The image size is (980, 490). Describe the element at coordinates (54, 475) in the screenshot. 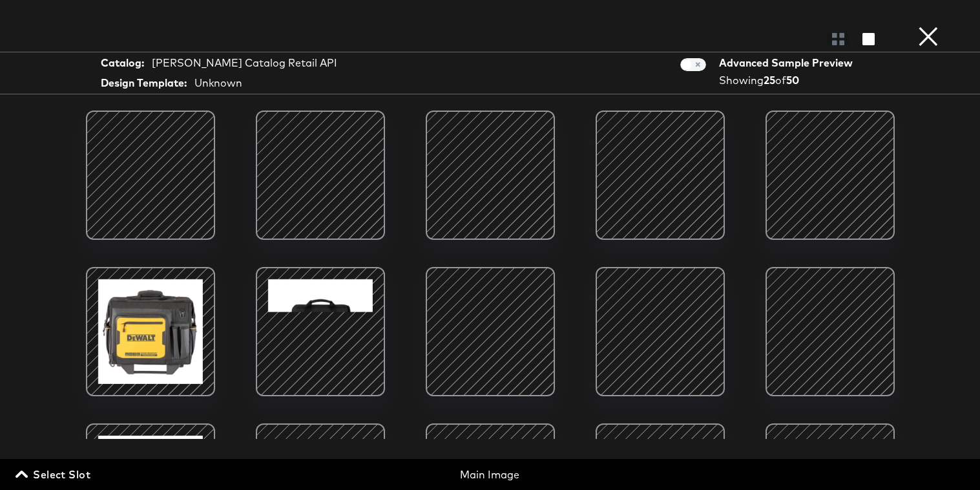

I see `span: Select Slot` at that location.